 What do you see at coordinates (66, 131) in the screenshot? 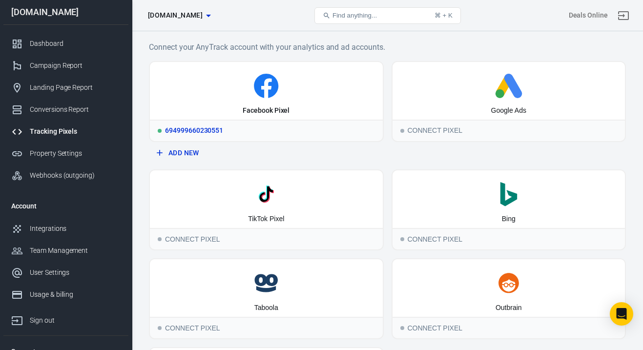
I see `a: Tracking Pixels` at bounding box center [66, 131].